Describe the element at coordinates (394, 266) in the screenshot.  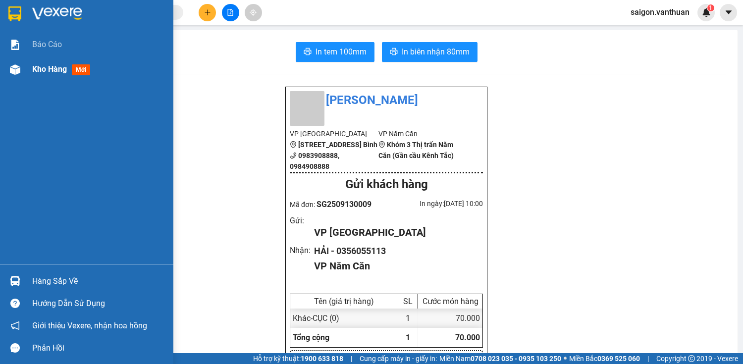
I see `div: VP Năm Căn` at that location.